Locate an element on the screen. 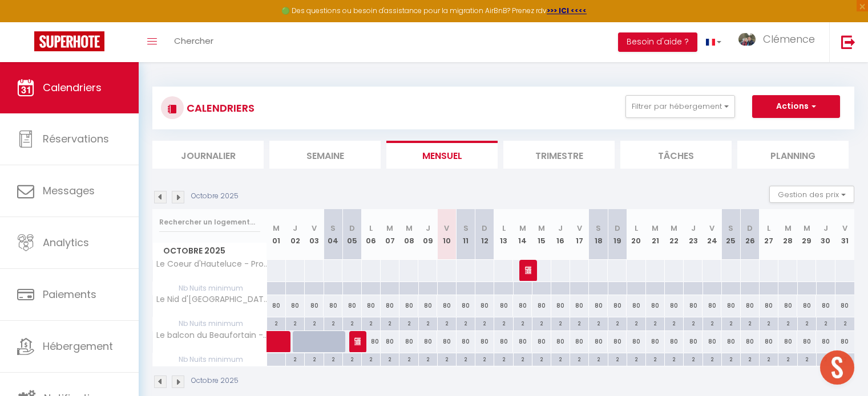 The image size is (868, 396). th: 31 is located at coordinates (844, 234).